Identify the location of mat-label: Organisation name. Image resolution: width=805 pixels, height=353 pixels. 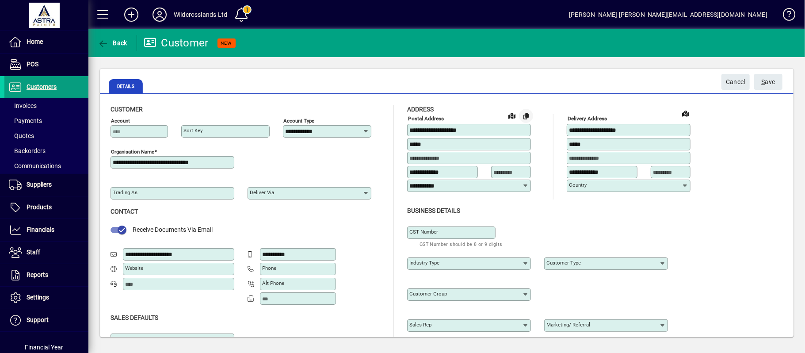
(133, 152).